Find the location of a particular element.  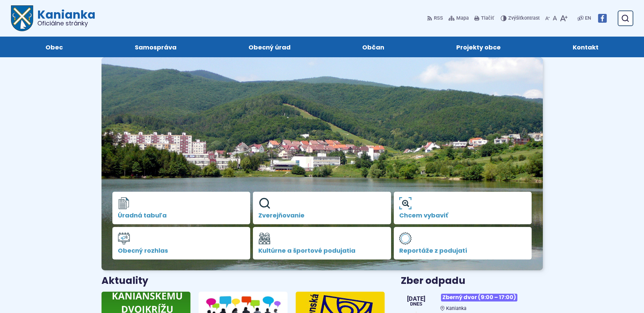

a: Zverejňovanie is located at coordinates (322, 208).